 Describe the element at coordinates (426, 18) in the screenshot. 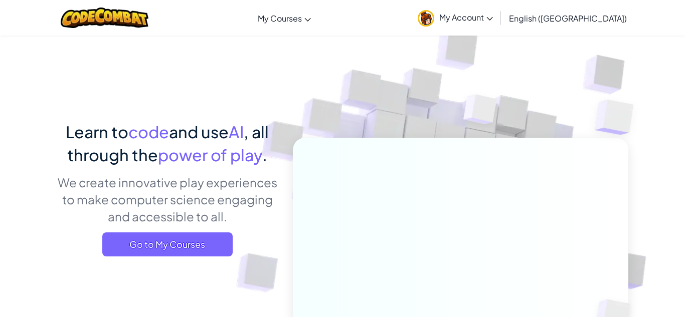

I see `img: avatar` at that location.